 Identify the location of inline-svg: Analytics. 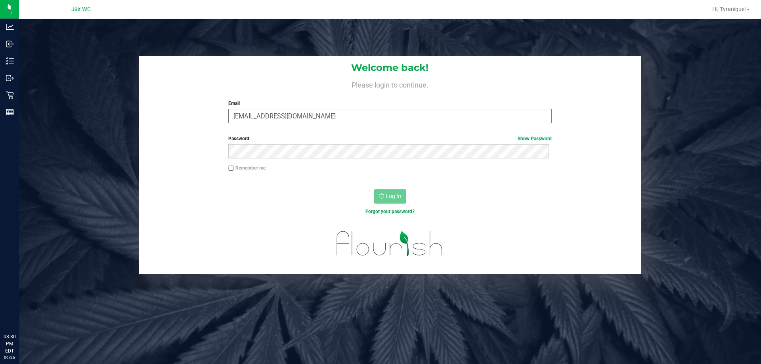
(10, 27).